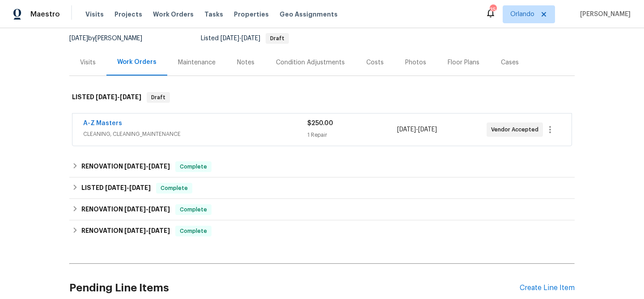 This screenshot has height=299, width=644. What do you see at coordinates (95, 14) in the screenshot?
I see `span: Visits` at bounding box center [95, 14].